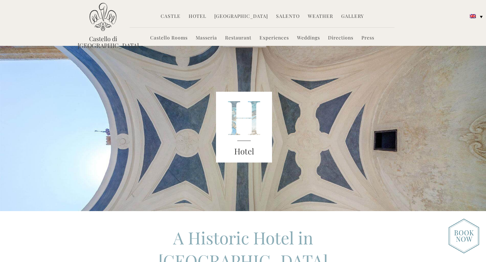  What do you see at coordinates (206, 38) in the screenshot?
I see `a: Masseria` at bounding box center [206, 38].